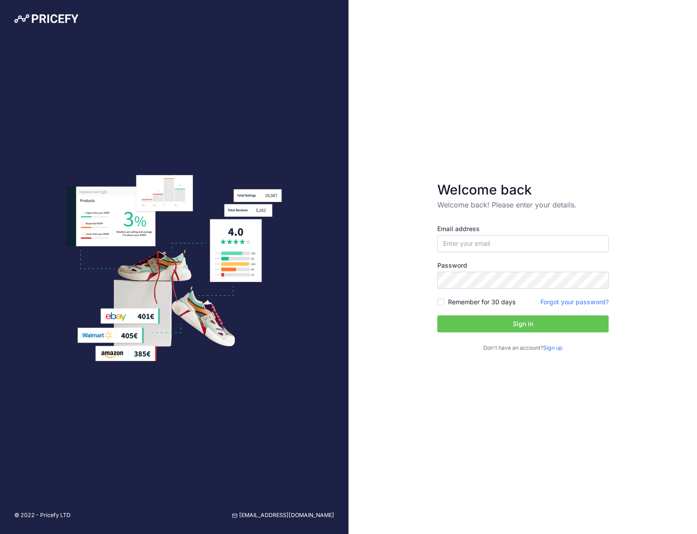 The image size is (697, 534). Describe the element at coordinates (523, 324) in the screenshot. I see `button: Sign in` at that location.